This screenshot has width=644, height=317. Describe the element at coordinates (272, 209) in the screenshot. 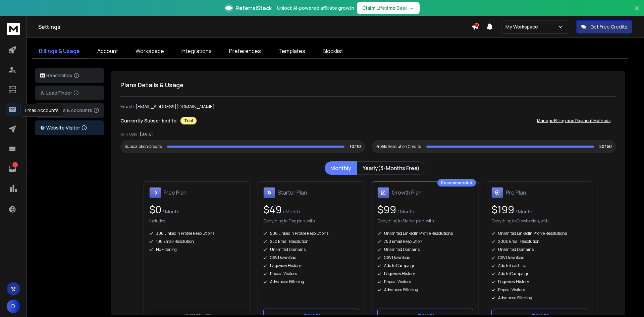

I see `span: $ 49` at that location.